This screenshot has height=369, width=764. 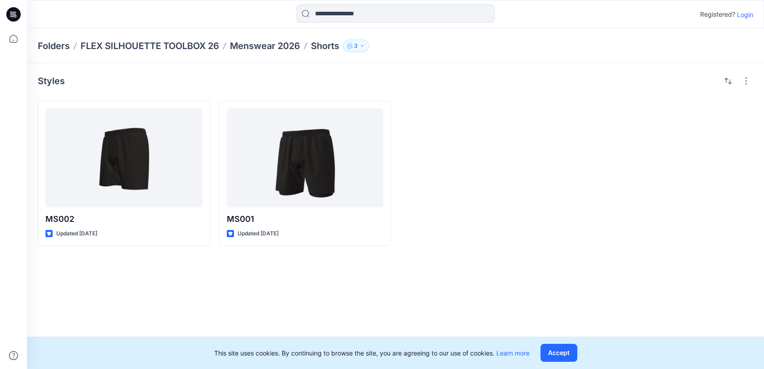 I want to click on p: Shorts, so click(x=325, y=46).